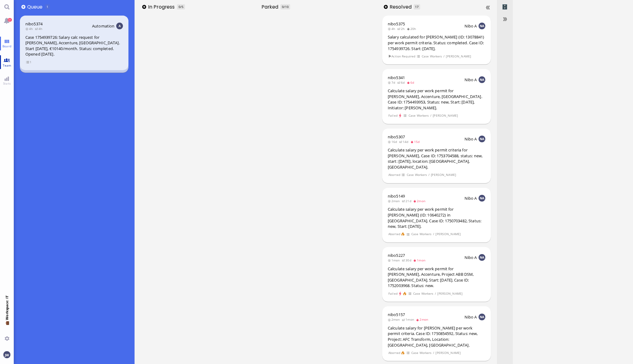  What do you see at coordinates (505, 7) in the screenshot?
I see `span: Archived` at bounding box center [505, 7].